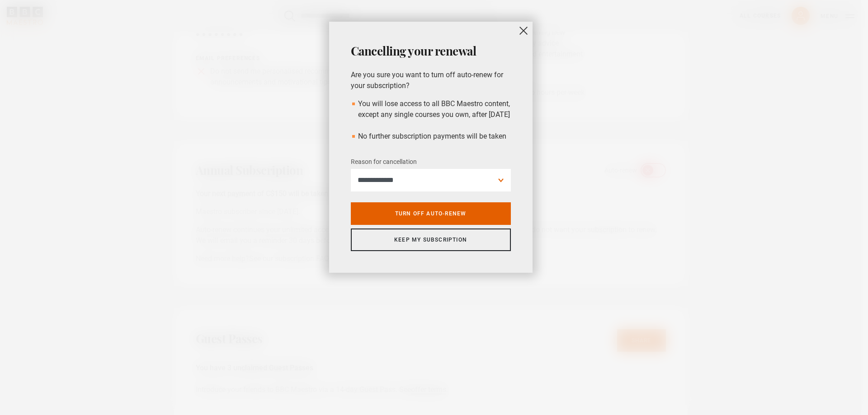 The width and height of the screenshot is (868, 415). I want to click on button: close, so click(523, 31).